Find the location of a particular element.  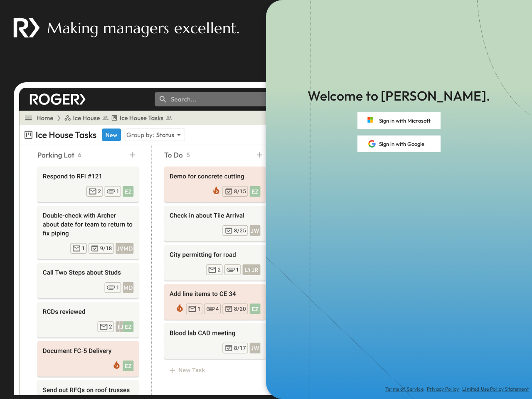

a: Privacy Policy is located at coordinates (443, 389).